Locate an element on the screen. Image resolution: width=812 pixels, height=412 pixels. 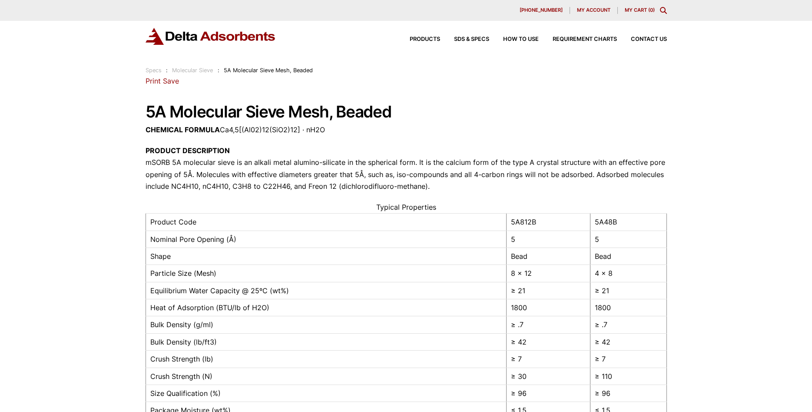
span: Products is located at coordinates (425, 39).